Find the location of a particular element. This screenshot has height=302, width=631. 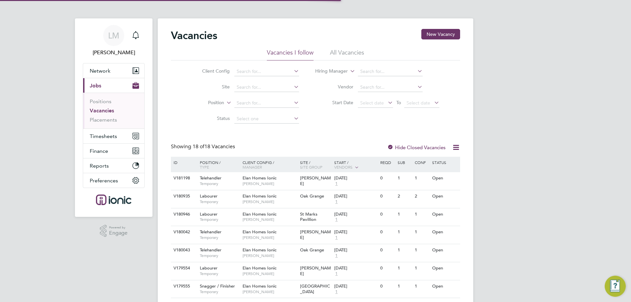

span: Snagger / Finisher is located at coordinates (217, 286).